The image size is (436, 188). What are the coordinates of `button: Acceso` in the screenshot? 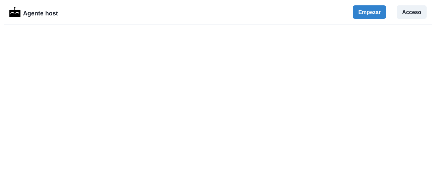 It's located at (412, 12).